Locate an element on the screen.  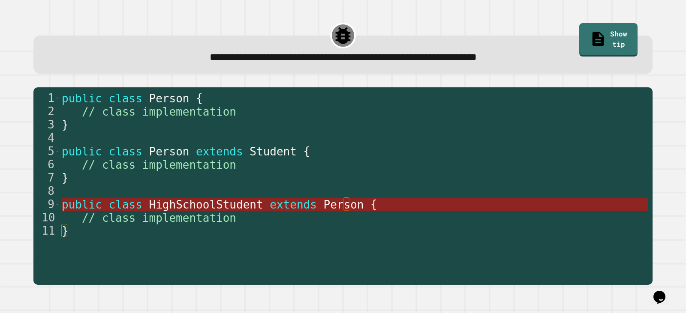
div: 7 is located at coordinates (47, 178).